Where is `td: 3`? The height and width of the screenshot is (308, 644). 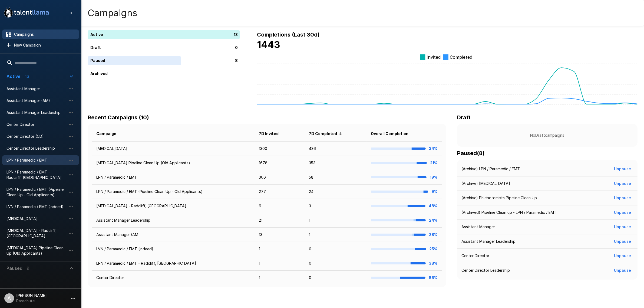 td: 3 is located at coordinates (336, 206).